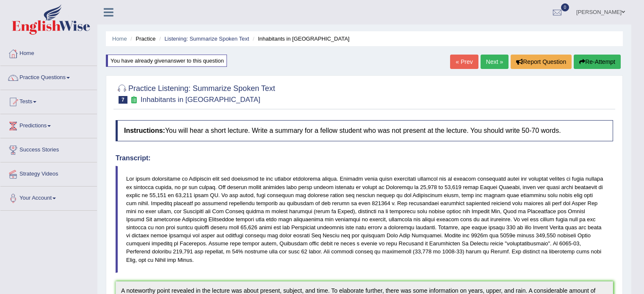 The image size is (644, 294). Describe the element at coordinates (167, 61) in the screenshot. I see `div: You have already given answer to this question` at that location.